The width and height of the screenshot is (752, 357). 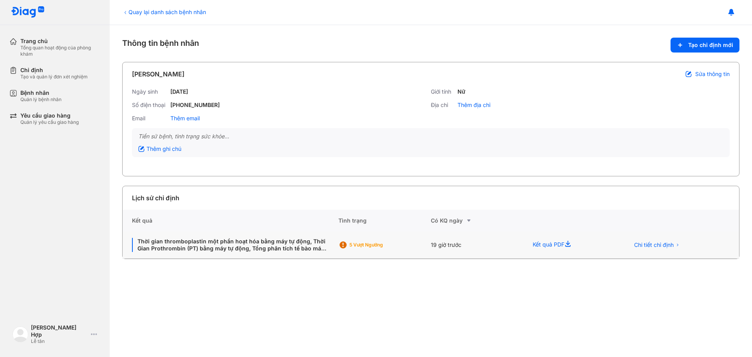 I want to click on div: Có KQ ngày, so click(x=477, y=221).